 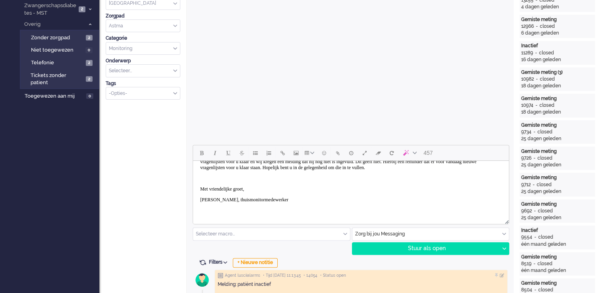 What do you see at coordinates (61, 62) in the screenshot?
I see `a: Telefonie 2` at bounding box center [61, 62].